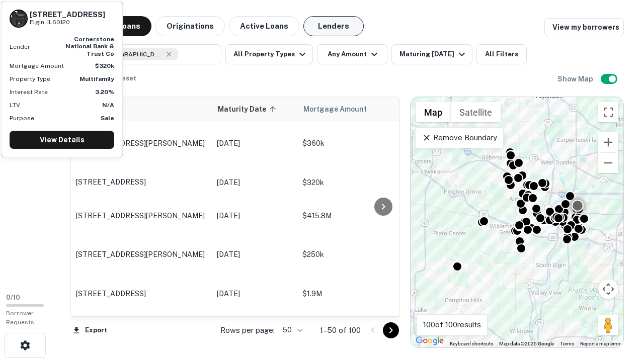  Describe the element at coordinates (291, 330) in the screenshot. I see `div: 50` at that location.